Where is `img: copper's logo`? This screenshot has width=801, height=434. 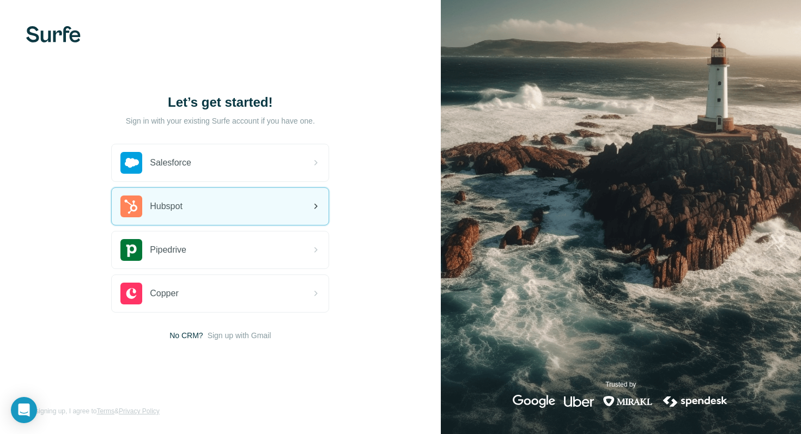
img: copper's logo is located at coordinates (131, 294).